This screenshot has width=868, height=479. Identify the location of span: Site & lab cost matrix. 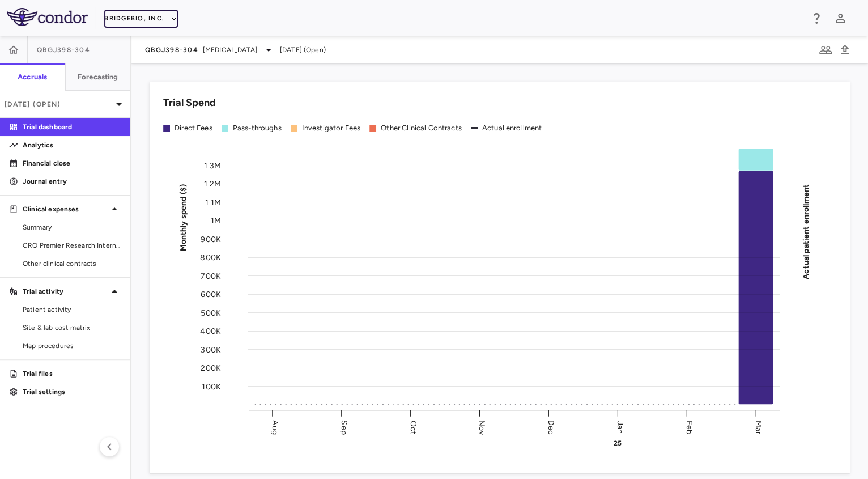
(72, 328).